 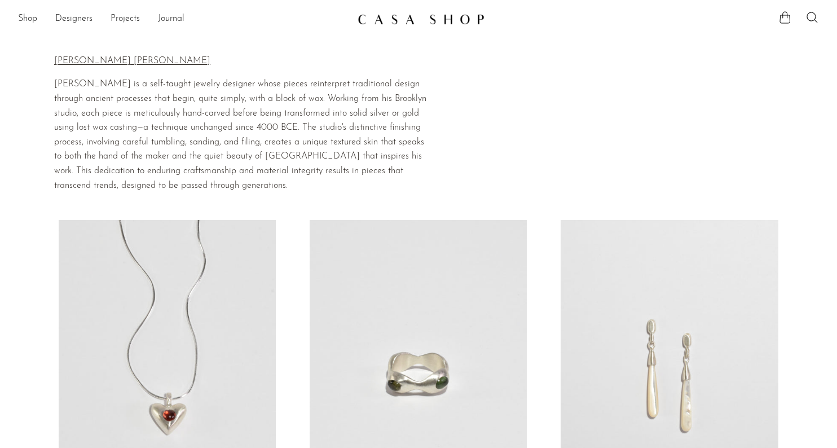 I want to click on ul: NEW HEADER MENU, so click(x=183, y=19).